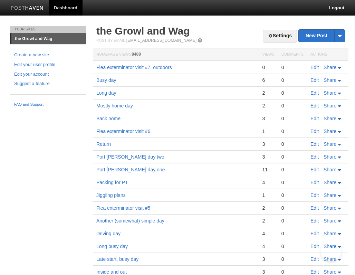 The image size is (355, 275). I want to click on a: Long day, so click(106, 93).